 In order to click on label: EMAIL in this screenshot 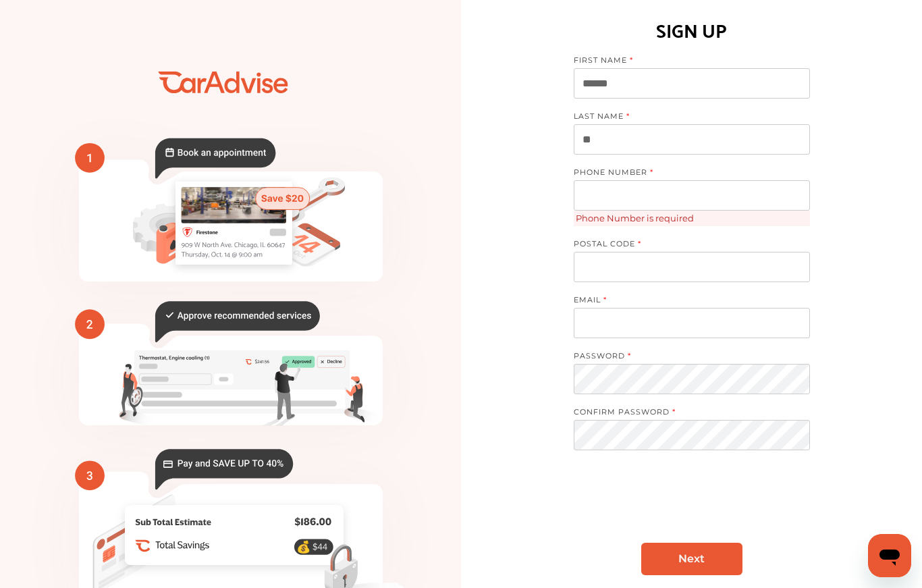, I will do `click(685, 301)`.